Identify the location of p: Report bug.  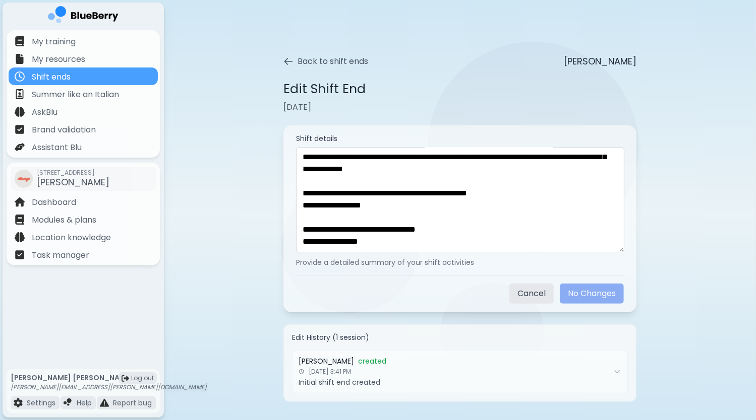
(132, 403).